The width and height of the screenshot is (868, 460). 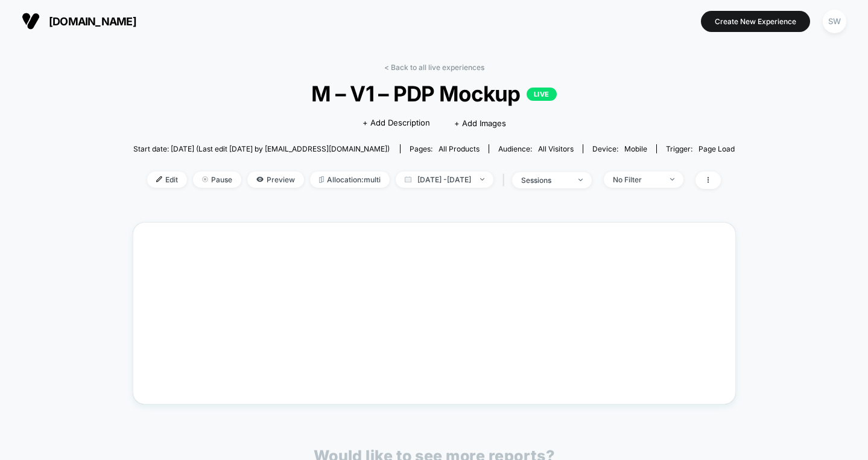 What do you see at coordinates (701, 148) in the screenshot?
I see `div: Trigger:` at bounding box center [701, 148].